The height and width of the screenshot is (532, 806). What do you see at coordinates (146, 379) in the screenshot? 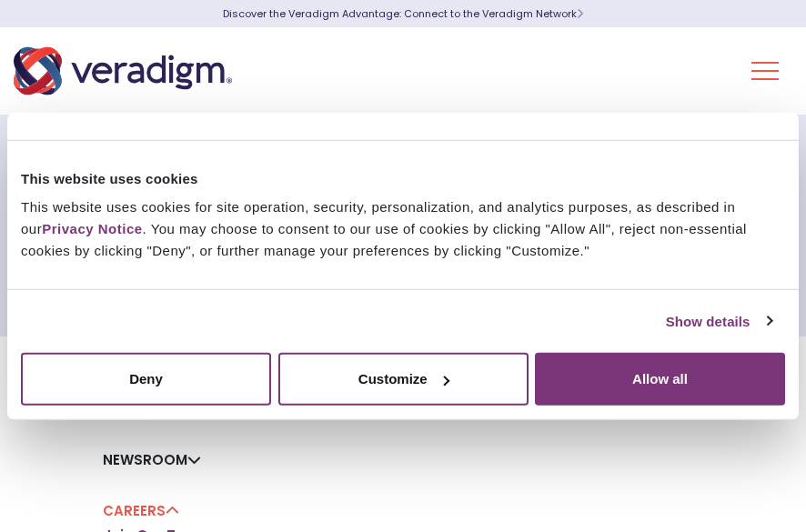
I see `button: Deny` at bounding box center [146, 379].